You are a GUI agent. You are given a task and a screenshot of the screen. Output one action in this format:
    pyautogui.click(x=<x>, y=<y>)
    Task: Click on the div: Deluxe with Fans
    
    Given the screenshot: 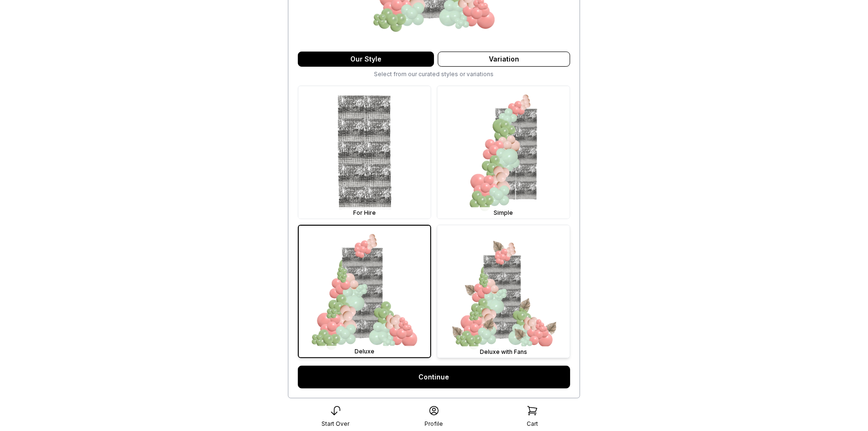 What is the action you would take?
    pyautogui.click(x=504, y=351)
    